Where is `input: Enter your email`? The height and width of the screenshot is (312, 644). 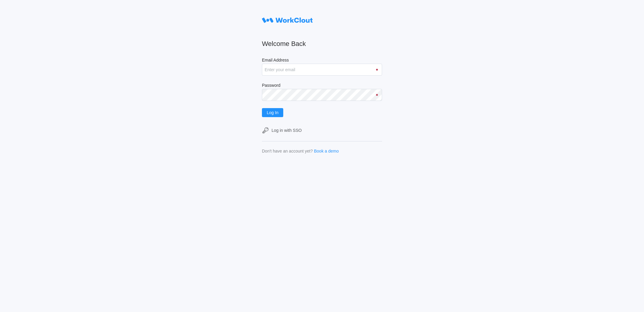 input: Enter your email is located at coordinates (322, 69).